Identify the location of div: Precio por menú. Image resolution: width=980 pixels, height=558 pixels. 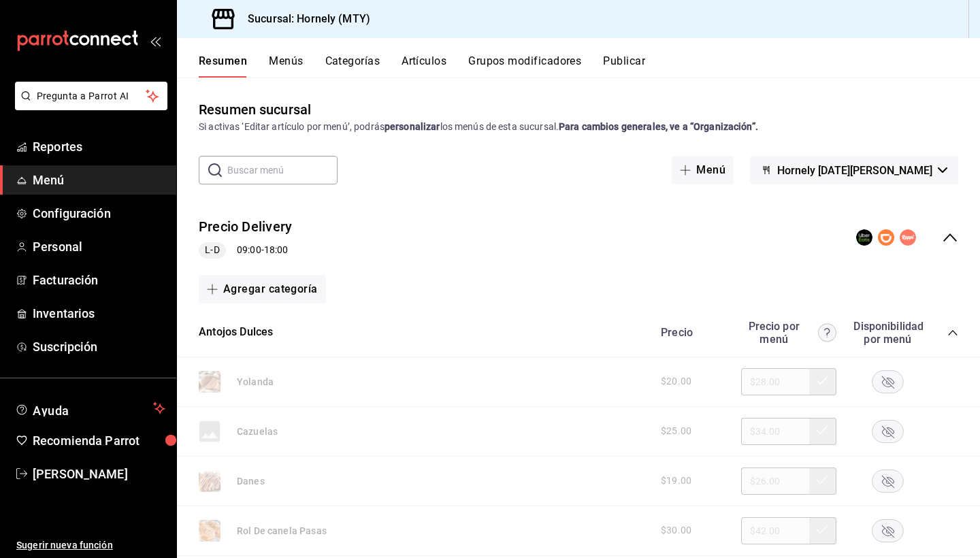
(788, 333).